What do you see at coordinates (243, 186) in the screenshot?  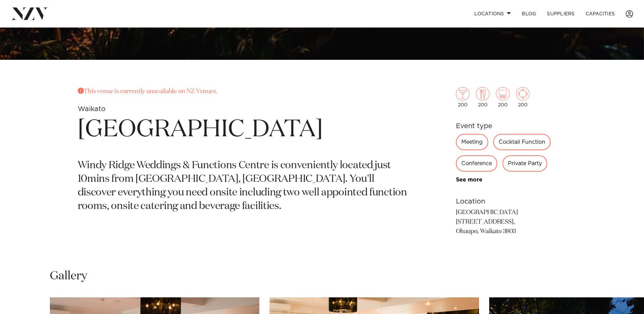 I see `p: Windy Ridge Weddings & Functions Centre is conveniently located just 10mins from [GEOGRAPHIC_DATA...` at bounding box center [243, 186].